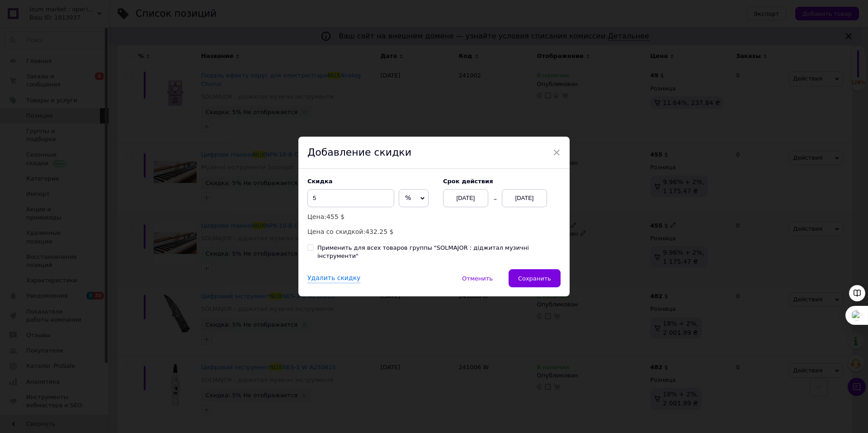  What do you see at coordinates (370, 231) in the screenshot?
I see `p: Цена со скидкой:` at bounding box center [370, 231].